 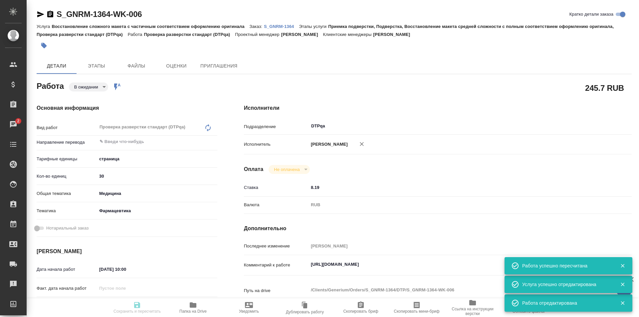 What do you see at coordinates (67, 176) in the screenshot?
I see `p: Кол-во единиц` at bounding box center [67, 176].